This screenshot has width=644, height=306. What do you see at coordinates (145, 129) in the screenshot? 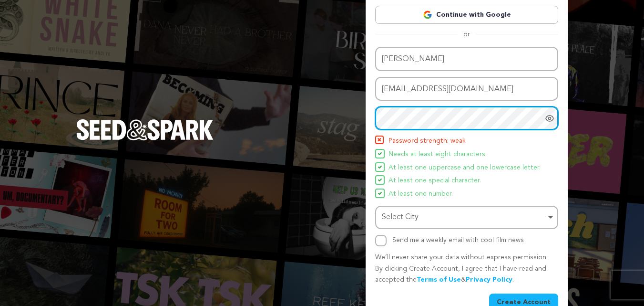
I see `img: Seed&Spark Logo` at bounding box center [145, 129].